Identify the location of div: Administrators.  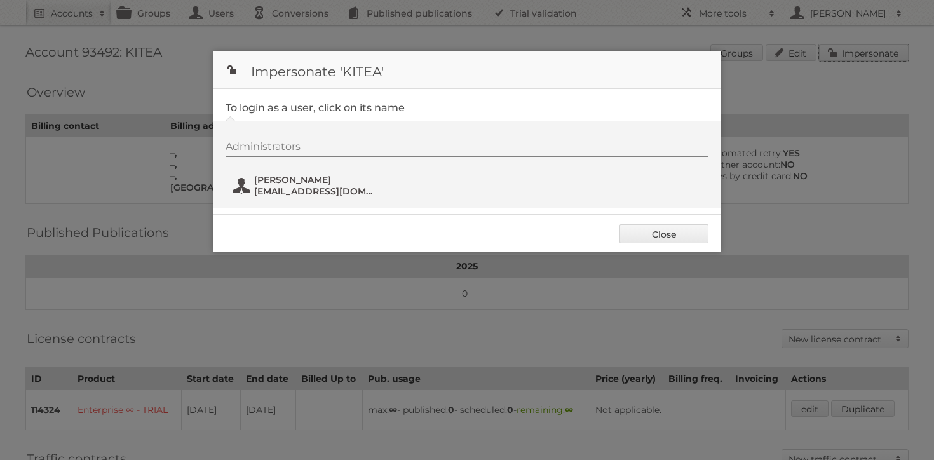
(467, 149).